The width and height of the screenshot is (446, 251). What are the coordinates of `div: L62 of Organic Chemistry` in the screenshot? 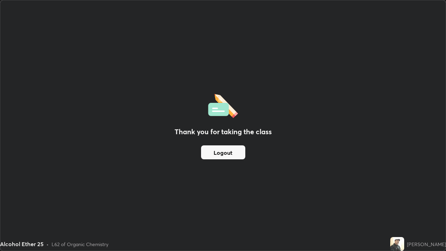 It's located at (80, 244).